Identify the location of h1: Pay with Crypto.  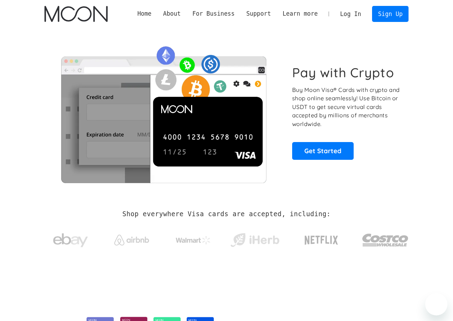
(344, 72).